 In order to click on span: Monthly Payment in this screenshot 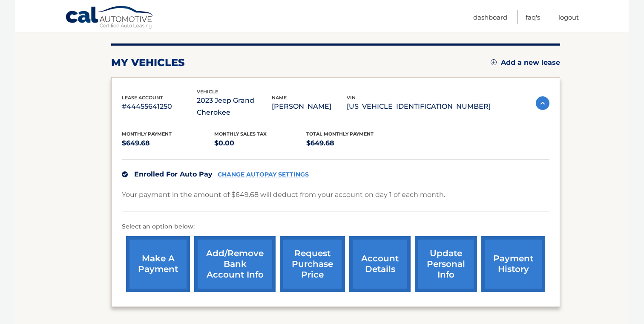, I will do `click(147, 134)`.